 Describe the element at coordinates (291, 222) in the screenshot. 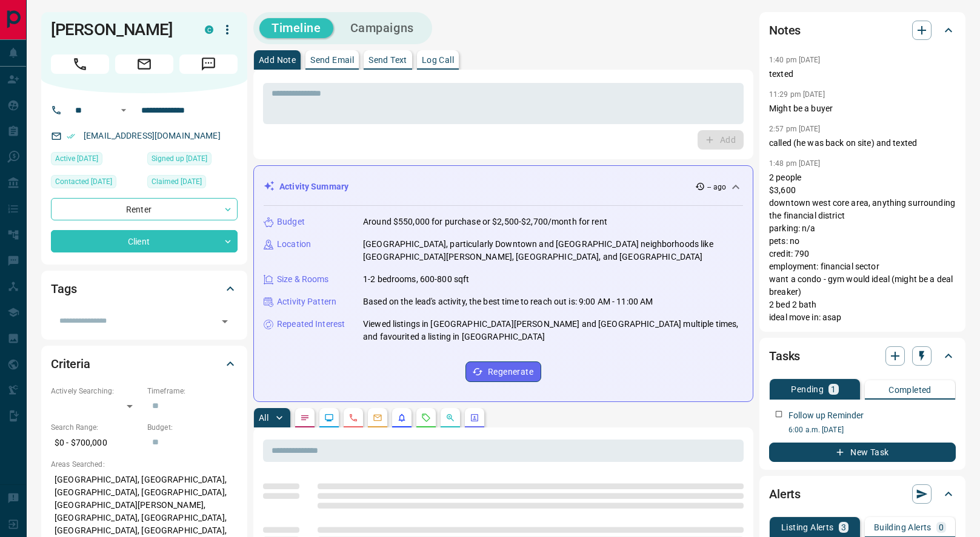

I see `p: Budget` at that location.